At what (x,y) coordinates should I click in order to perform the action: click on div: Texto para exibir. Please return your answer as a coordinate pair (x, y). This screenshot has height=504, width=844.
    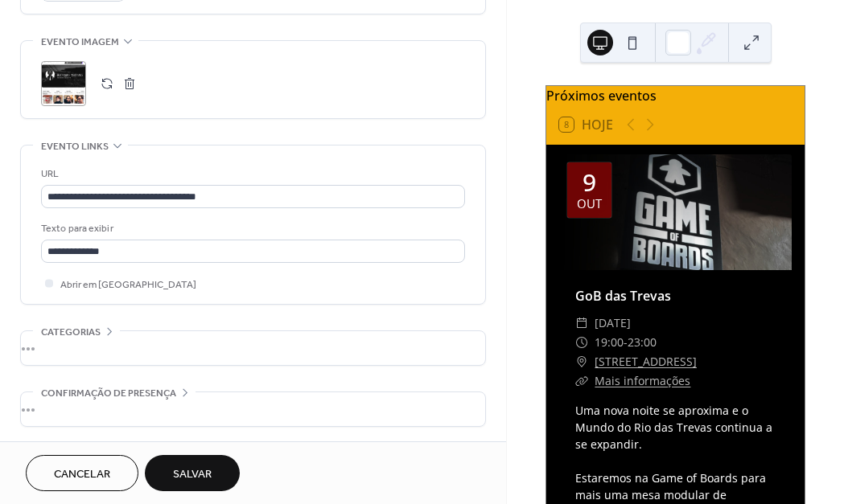
    Looking at the image, I should click on (251, 228).